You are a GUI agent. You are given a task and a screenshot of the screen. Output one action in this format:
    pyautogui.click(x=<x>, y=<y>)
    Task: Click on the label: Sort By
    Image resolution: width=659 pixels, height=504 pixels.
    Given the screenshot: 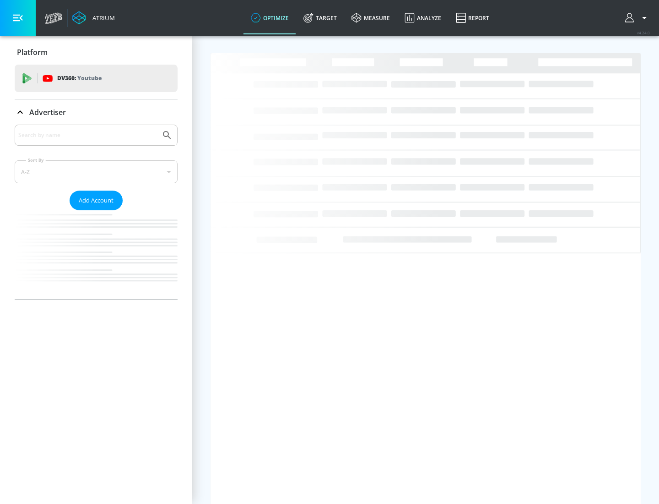 What is the action you would take?
    pyautogui.click(x=36, y=160)
    